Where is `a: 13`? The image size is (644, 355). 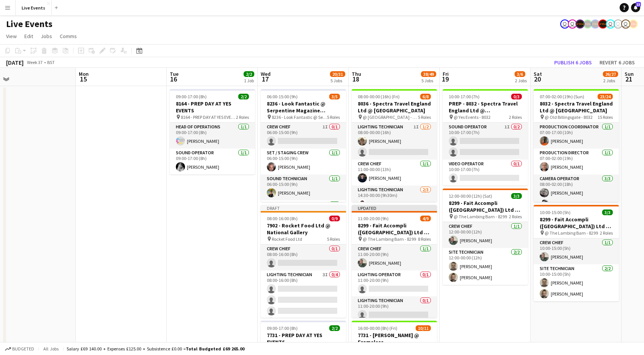 a: 13 is located at coordinates (636, 7).